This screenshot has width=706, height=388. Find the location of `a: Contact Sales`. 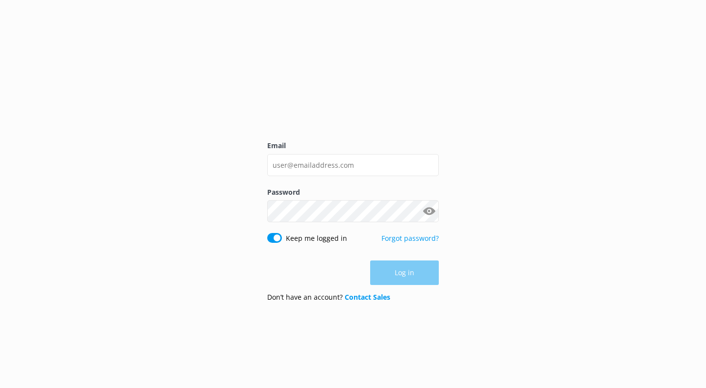

a: Contact Sales is located at coordinates (367, 297).